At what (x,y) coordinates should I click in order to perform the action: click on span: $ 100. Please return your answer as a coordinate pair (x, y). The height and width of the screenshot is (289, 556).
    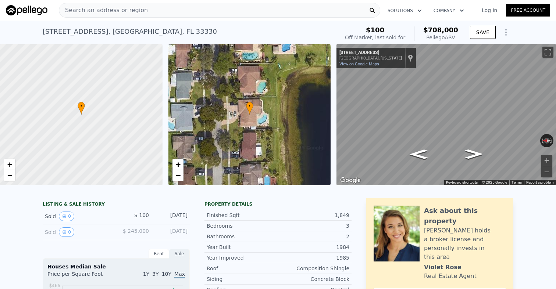
    Looking at the image, I should click on (142, 215).